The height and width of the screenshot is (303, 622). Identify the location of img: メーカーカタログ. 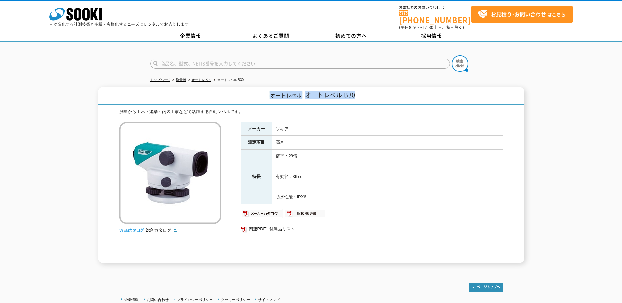
(262, 213).